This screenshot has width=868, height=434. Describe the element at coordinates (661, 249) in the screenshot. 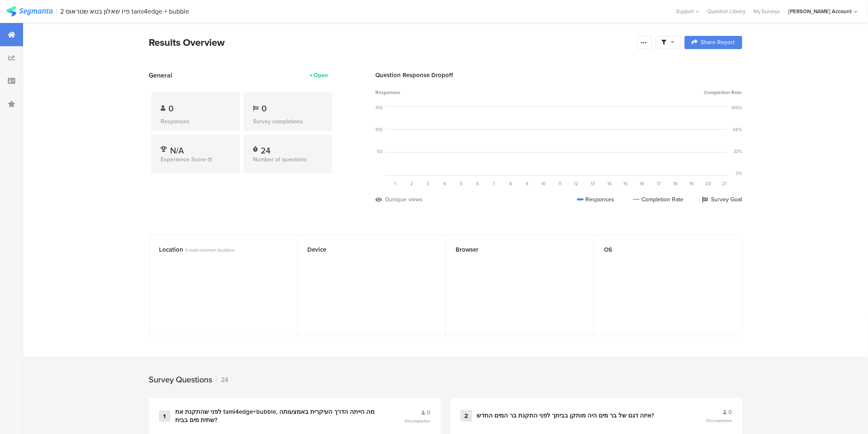

I see `div: OS` at that location.